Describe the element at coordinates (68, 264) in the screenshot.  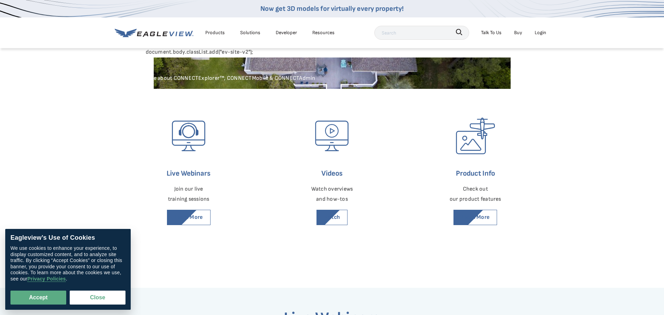
I see `div: We use cookies to enhance your experience, to display customized content, and to analyze site tra...` at that location.